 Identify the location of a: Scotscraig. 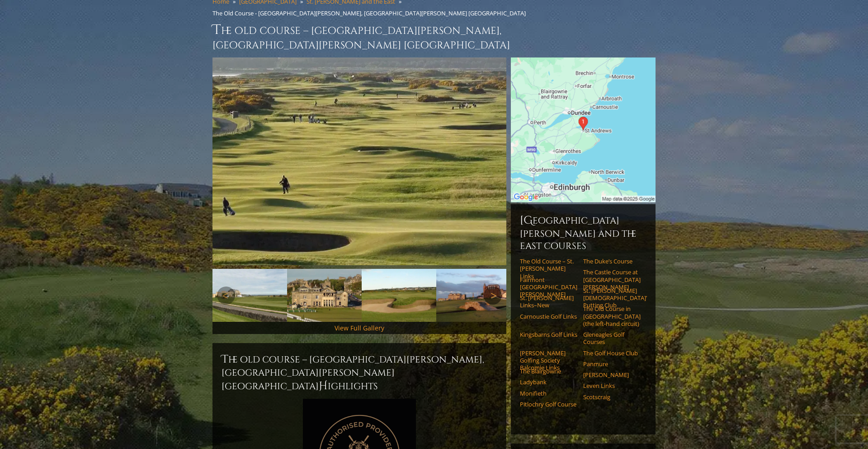
(612, 397).